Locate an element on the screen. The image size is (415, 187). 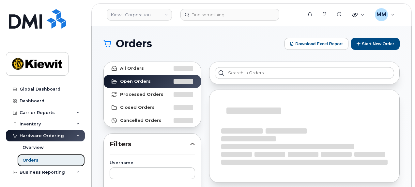
strong: Cancelled Orders is located at coordinates (141, 121).